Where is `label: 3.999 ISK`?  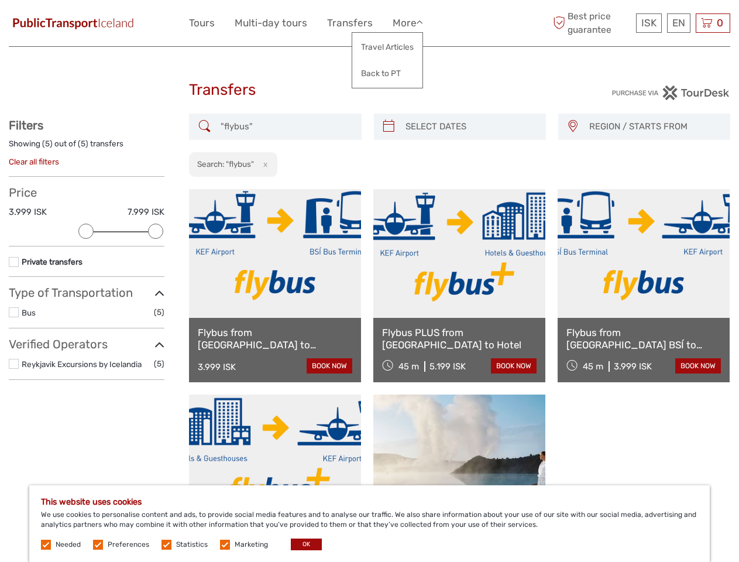 label: 3.999 ISK is located at coordinates (28, 212).